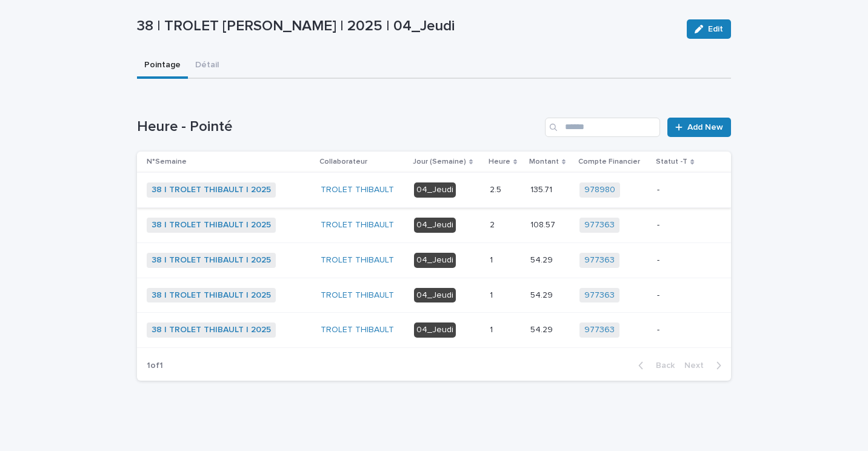 The width and height of the screenshot is (868, 451). Describe the element at coordinates (440, 162) in the screenshot. I see `p: Jour (Semaine)` at that location.